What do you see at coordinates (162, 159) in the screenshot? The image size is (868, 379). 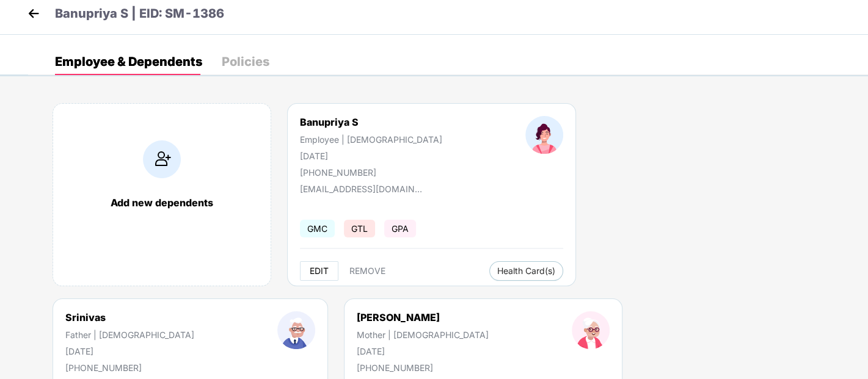 I see `img: addIcon` at bounding box center [162, 159].